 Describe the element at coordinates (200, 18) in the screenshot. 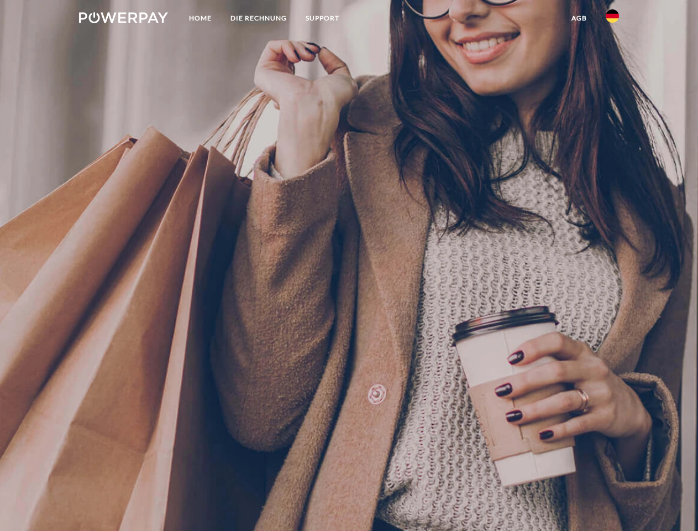

I see `a: Home` at that location.